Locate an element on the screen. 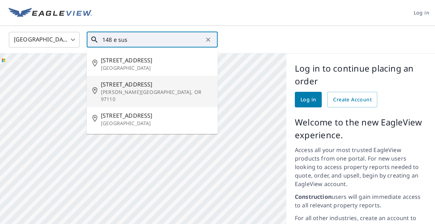 The image size is (435, 224). span: Create Account is located at coordinates (352, 100).